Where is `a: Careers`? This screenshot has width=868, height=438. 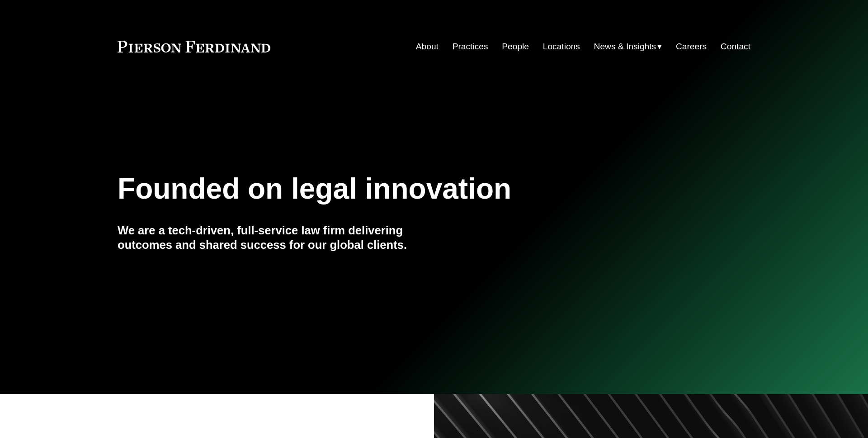 a: Careers is located at coordinates (691, 47).